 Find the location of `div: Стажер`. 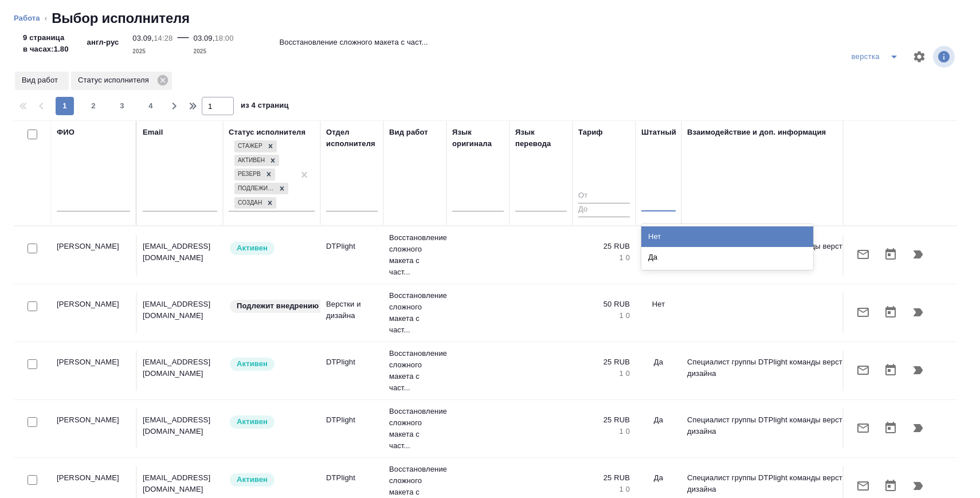

div: Стажер is located at coordinates (249, 146).